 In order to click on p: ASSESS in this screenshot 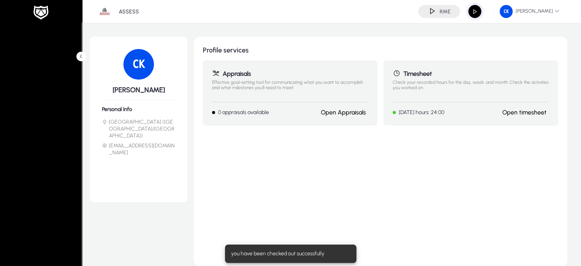, I will do `click(129, 11)`.